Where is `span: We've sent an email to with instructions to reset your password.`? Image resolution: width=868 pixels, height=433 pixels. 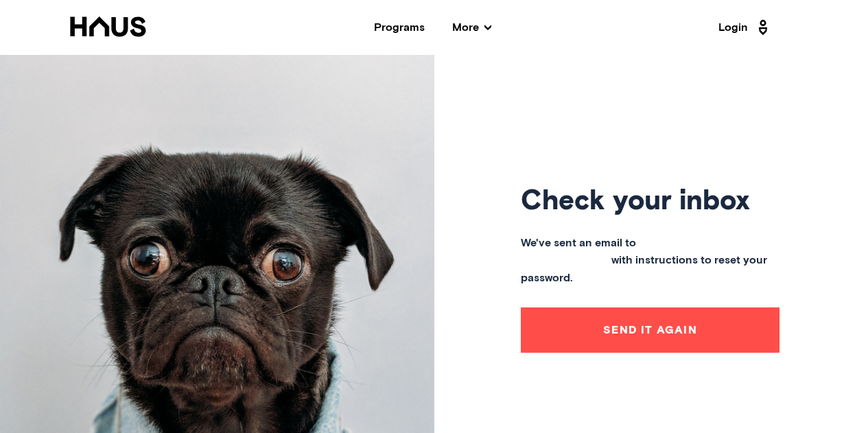 span: We've sent an email to with instructions to reset your password. is located at coordinates (650, 261).